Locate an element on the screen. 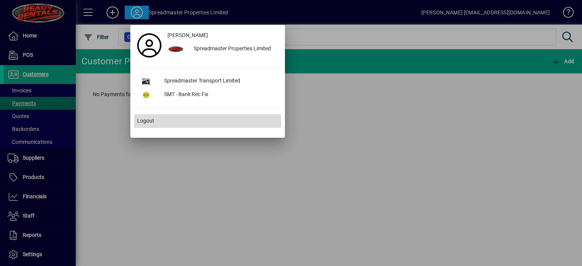  button: SMT - Bank Rec Fix is located at coordinates (207, 95).